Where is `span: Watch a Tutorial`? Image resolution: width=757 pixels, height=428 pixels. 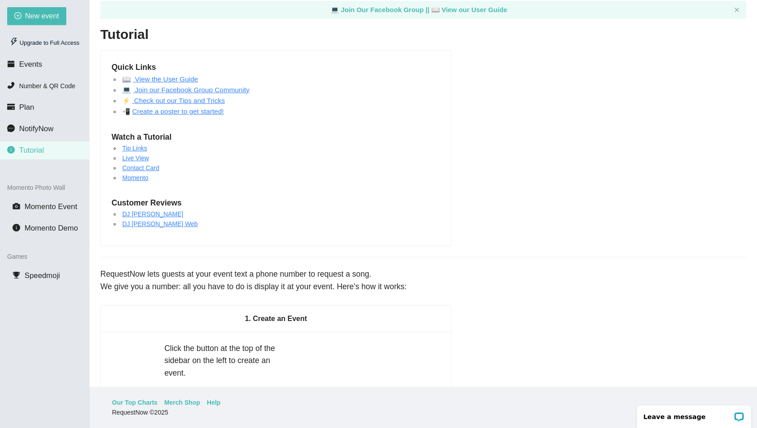
span: Watch a Tutorial is located at coordinates (142, 138).